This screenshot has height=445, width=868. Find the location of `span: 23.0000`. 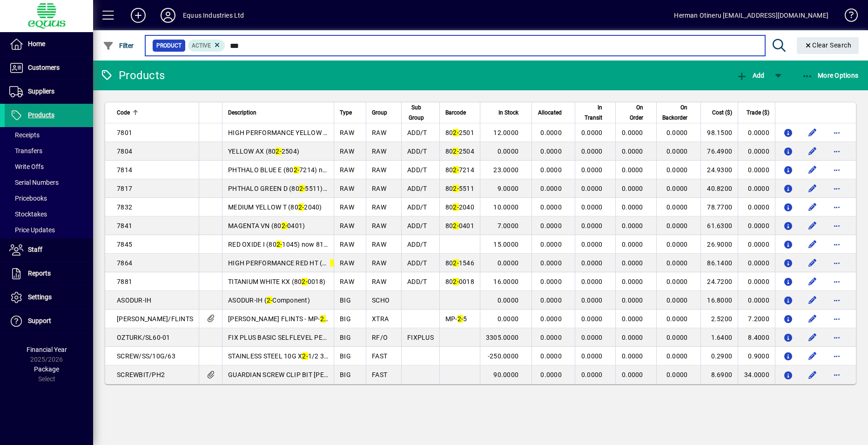

span: 23.0000 is located at coordinates (506, 170).